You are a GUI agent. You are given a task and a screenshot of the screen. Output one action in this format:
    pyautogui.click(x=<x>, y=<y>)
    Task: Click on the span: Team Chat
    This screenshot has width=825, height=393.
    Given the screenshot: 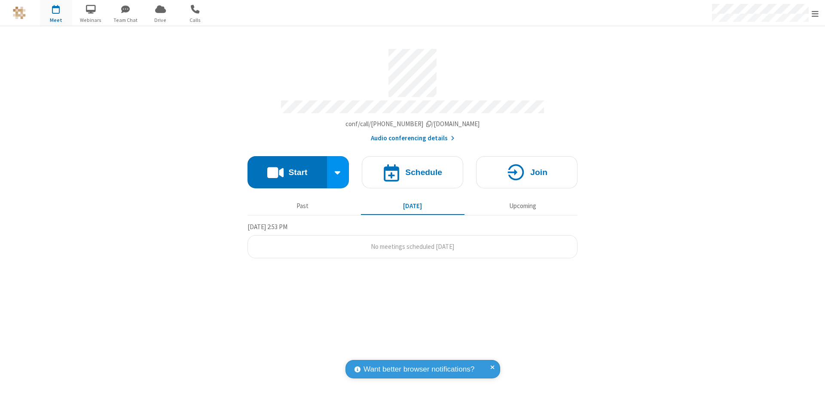 What is the action you would take?
    pyautogui.click(x=125, y=20)
    